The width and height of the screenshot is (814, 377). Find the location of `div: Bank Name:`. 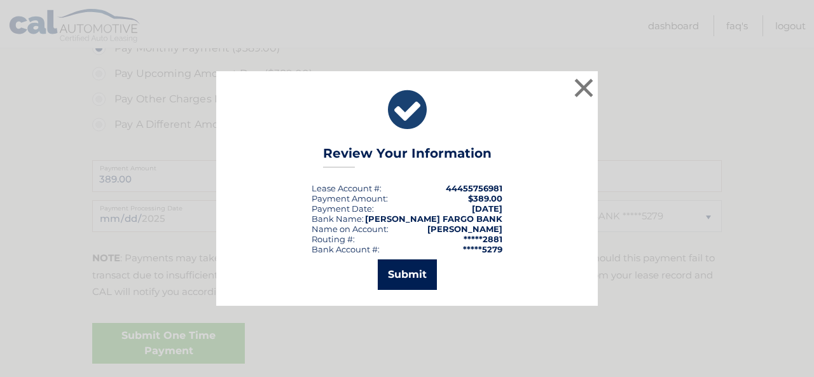

div: Bank Name: is located at coordinates (338, 219).